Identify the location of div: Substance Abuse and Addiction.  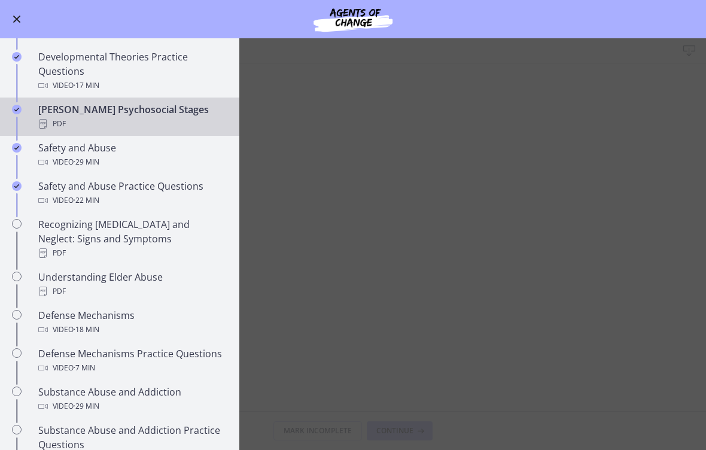
(132, 399).